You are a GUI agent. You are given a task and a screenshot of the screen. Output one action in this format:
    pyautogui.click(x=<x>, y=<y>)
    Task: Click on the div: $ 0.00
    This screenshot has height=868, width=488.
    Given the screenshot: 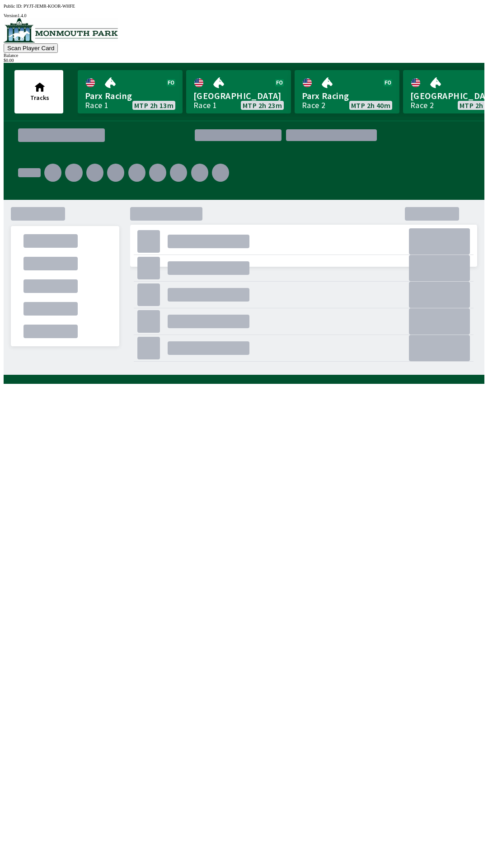 What is the action you would take?
    pyautogui.click(x=244, y=60)
    